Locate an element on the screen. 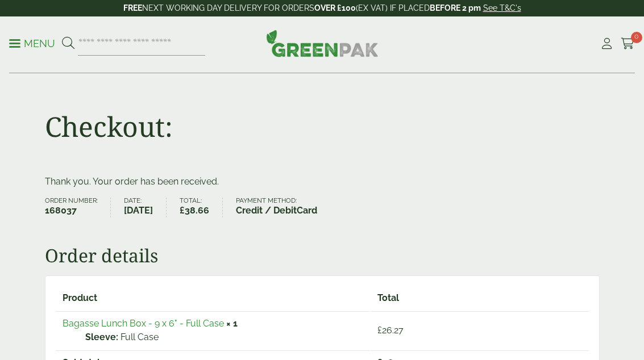 The width and height of the screenshot is (644, 360). li: Total: is located at coordinates (202, 207).